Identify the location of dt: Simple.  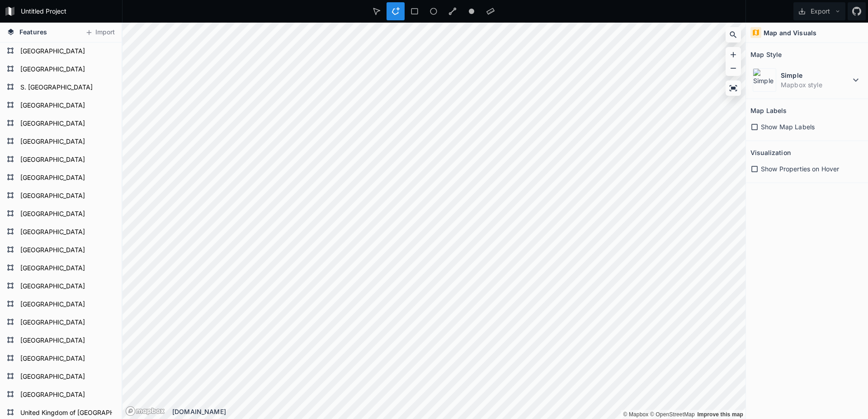
(816, 75).